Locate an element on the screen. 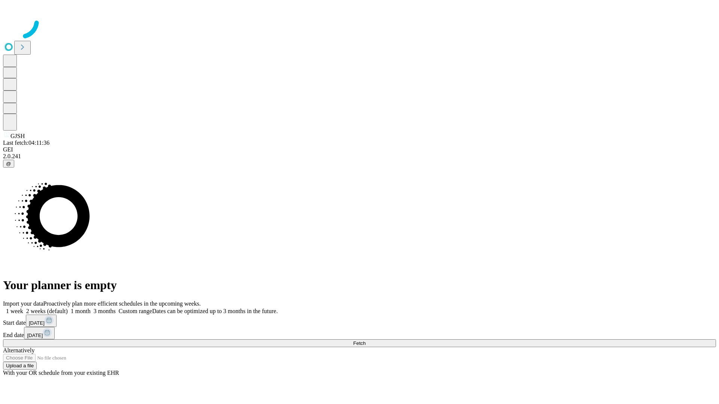 The width and height of the screenshot is (719, 404). span: Fetch is located at coordinates (359, 343).